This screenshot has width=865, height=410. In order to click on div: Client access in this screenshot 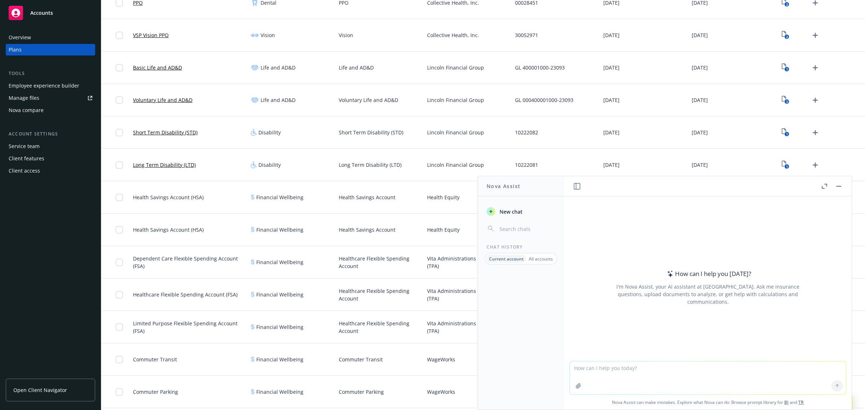, I will do `click(24, 171)`.